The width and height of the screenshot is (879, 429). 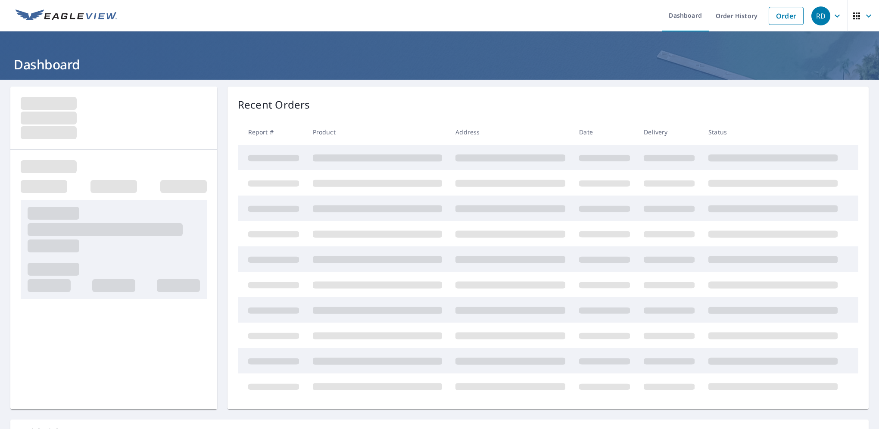 I want to click on a: Order, so click(x=786, y=16).